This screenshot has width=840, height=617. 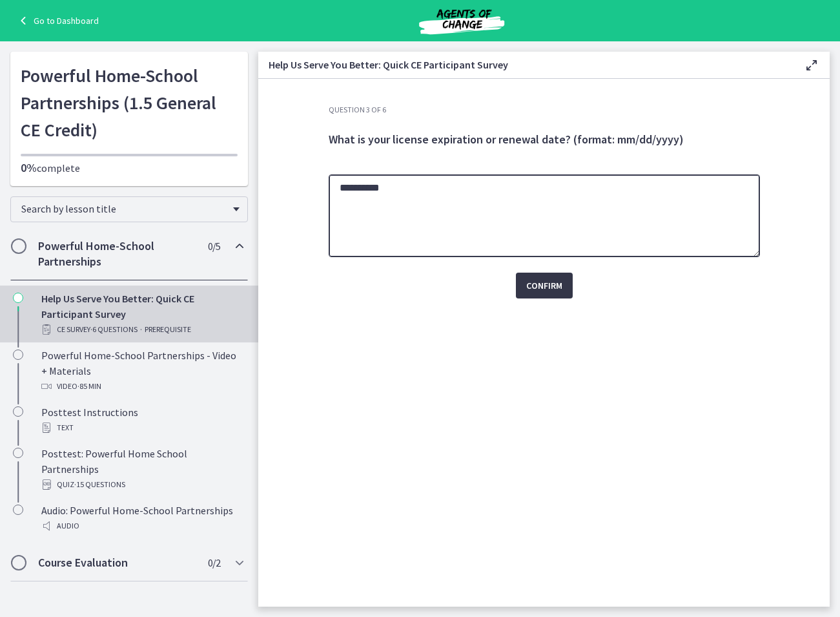 I want to click on a: Go to Dashboard, so click(x=57, y=21).